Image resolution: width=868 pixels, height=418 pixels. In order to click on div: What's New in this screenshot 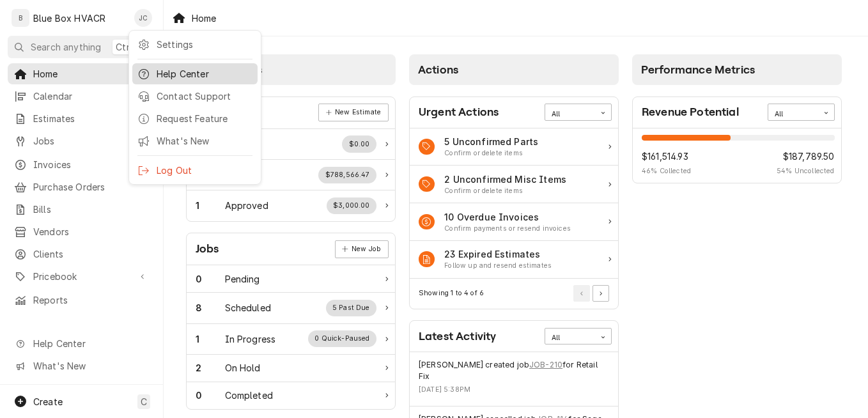, I will do `click(204, 140)`.